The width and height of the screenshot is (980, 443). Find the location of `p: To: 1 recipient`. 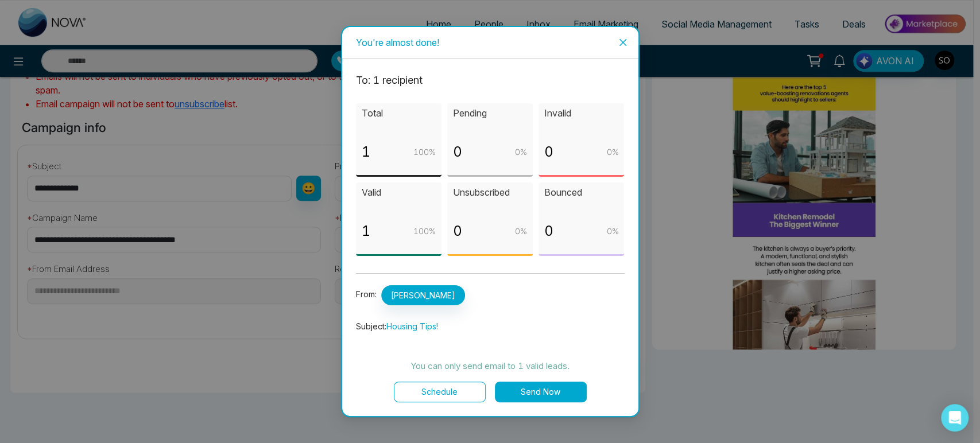

p: To: 1 recipient is located at coordinates (490, 81).